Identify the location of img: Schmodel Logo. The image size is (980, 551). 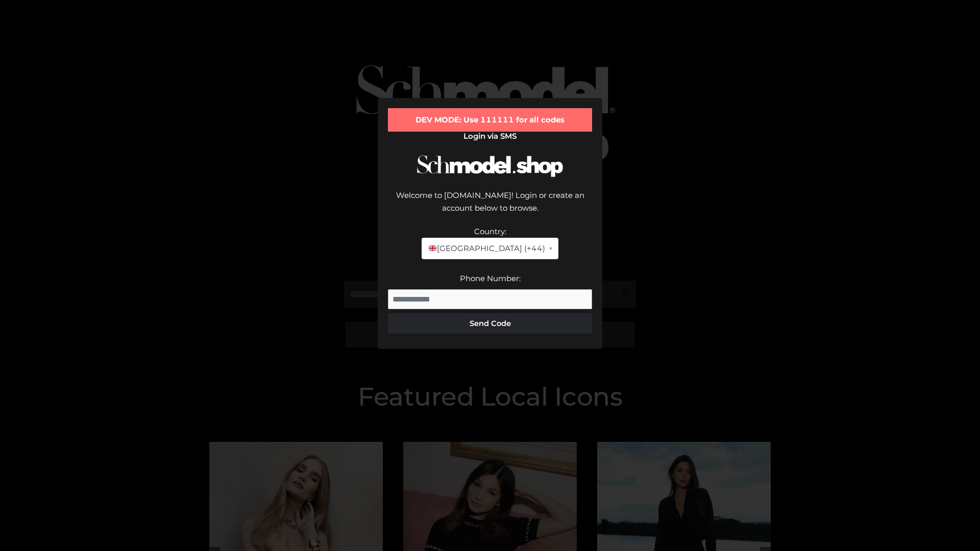
(490, 166).